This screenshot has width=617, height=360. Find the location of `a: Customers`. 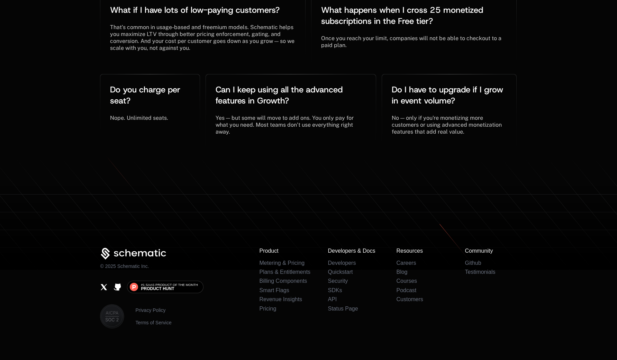

a: Customers is located at coordinates (410, 299).